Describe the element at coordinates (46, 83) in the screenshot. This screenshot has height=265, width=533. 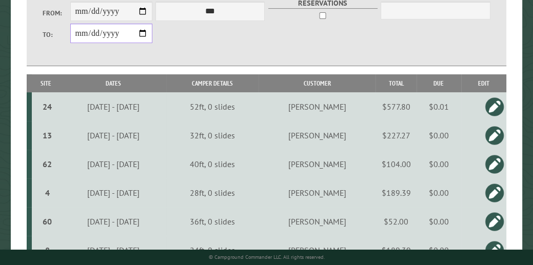
I see `th: Site` at that location.